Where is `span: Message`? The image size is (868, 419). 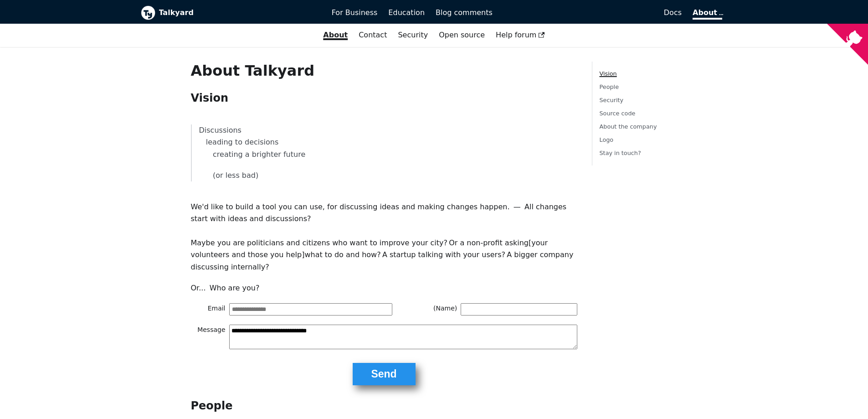
span: Message is located at coordinates (210, 337).